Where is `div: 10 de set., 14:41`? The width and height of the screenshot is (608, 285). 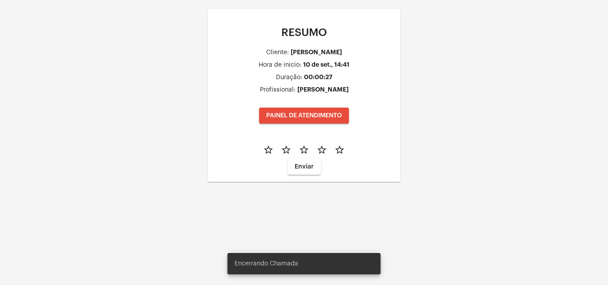 div: 10 de set., 14:41 is located at coordinates (326, 64).